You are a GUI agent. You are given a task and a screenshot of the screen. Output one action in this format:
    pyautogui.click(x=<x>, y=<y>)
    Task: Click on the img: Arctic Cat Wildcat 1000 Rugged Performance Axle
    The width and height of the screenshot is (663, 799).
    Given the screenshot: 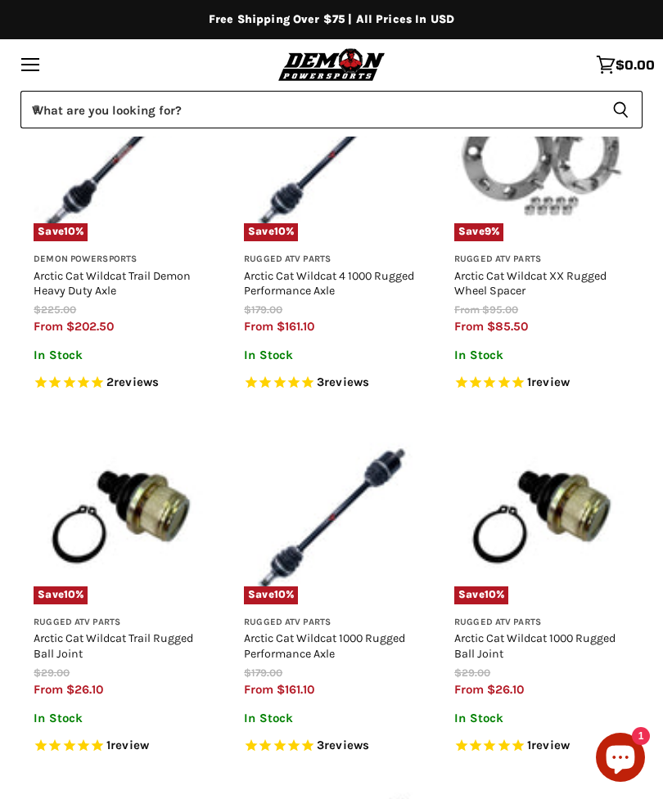 What is the action you would take?
    pyautogui.click(x=331, y=517)
    